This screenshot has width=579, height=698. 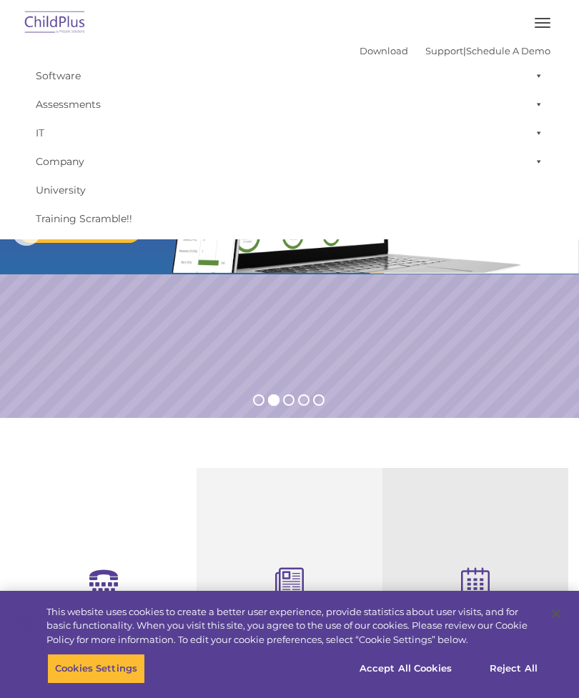 I want to click on button: Accept All Cookies, so click(x=405, y=669).